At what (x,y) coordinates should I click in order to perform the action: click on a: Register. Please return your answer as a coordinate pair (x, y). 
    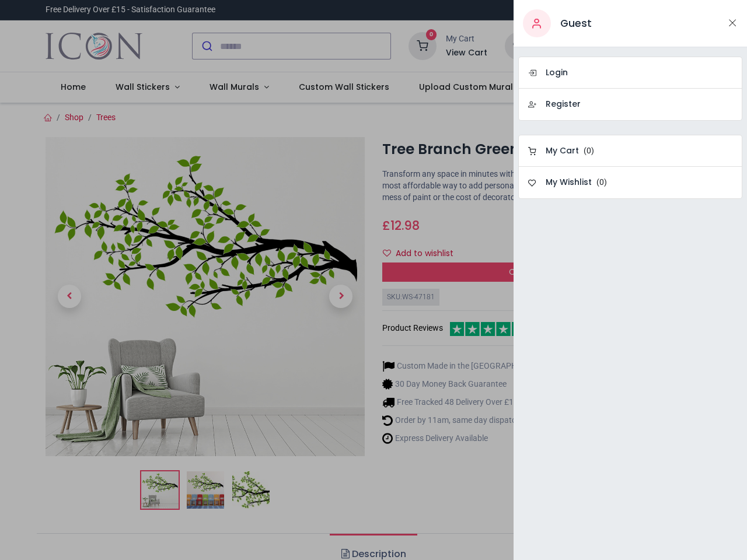
    Looking at the image, I should click on (631, 105).